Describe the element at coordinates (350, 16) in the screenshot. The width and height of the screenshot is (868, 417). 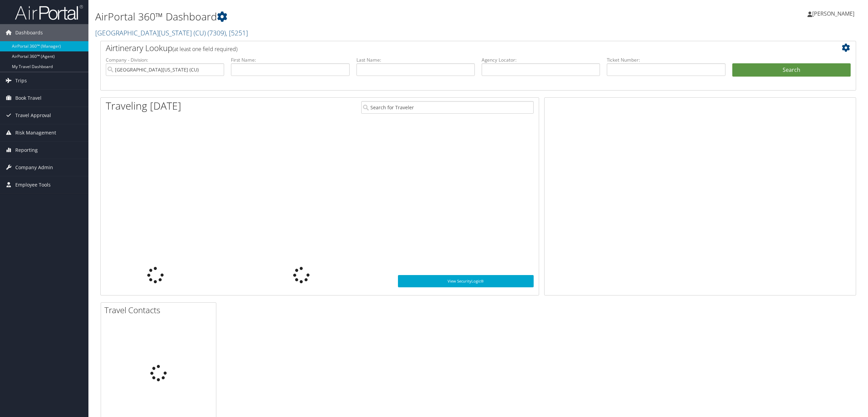
I see `h1: AirPortal 360™ Dashboard` at that location.